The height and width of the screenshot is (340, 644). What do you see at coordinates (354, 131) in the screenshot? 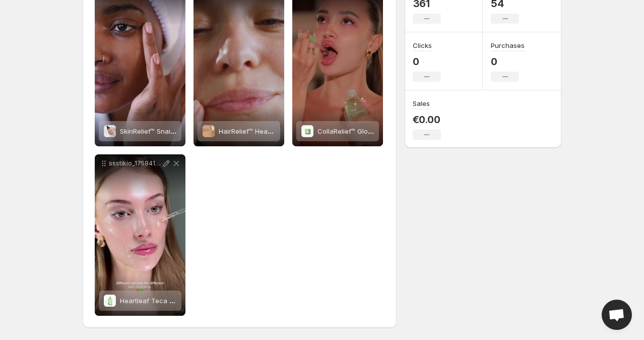
I see `span: CollaRelief™ Glow Pads` at bounding box center [354, 131].